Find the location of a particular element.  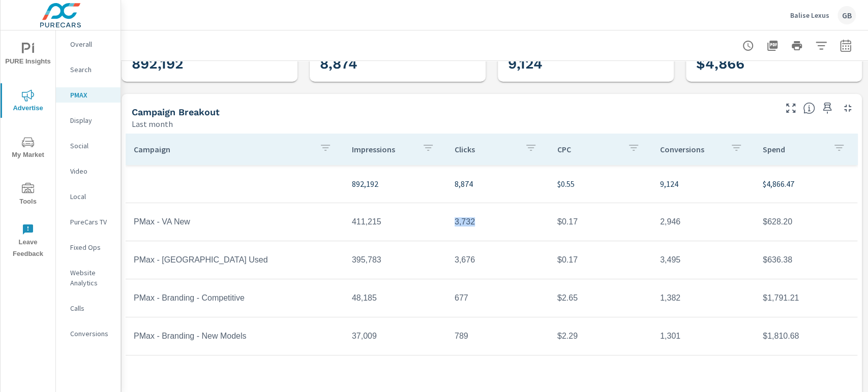

span: This is a summary of PMAX performance results by campaign. Each column can be sorted. is located at coordinates (809, 108).